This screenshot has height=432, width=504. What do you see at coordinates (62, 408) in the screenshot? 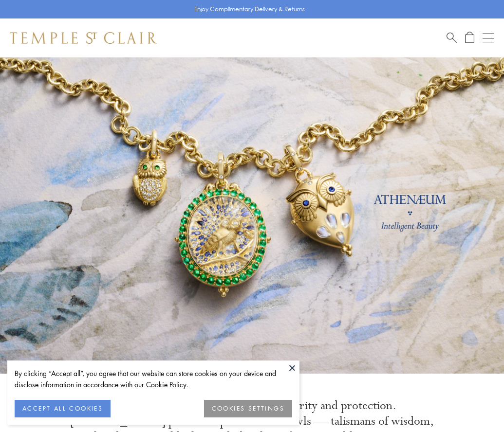
I see `button: ACCEPT ALL COOKIES` at bounding box center [62, 408].